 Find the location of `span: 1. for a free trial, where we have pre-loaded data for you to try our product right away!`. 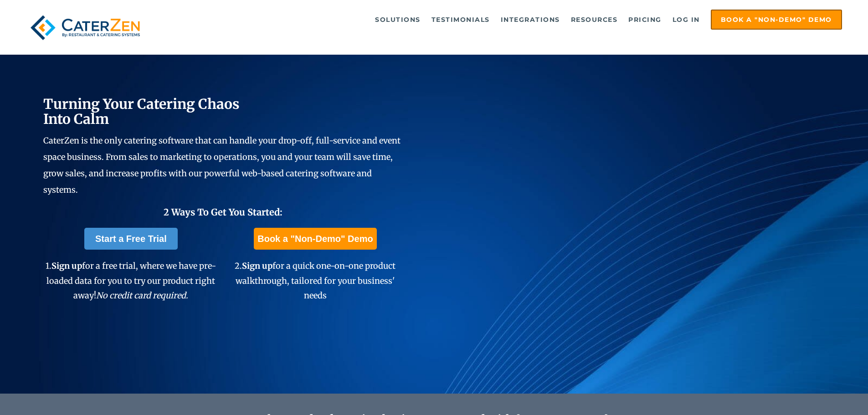

span: 1. for a free trial, where we have pre-loaded data for you to try our product right away! is located at coordinates (131, 280).